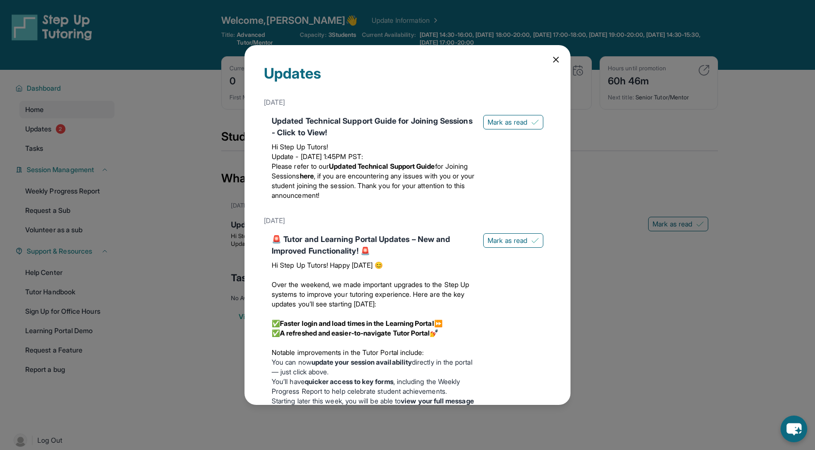 This screenshot has width=815, height=450. What do you see at coordinates (373, 245) in the screenshot?
I see `div: 🚨 Tutor and Learning Portal Updates – New and Improved Functionality! 🚨` at bounding box center [373, 245].